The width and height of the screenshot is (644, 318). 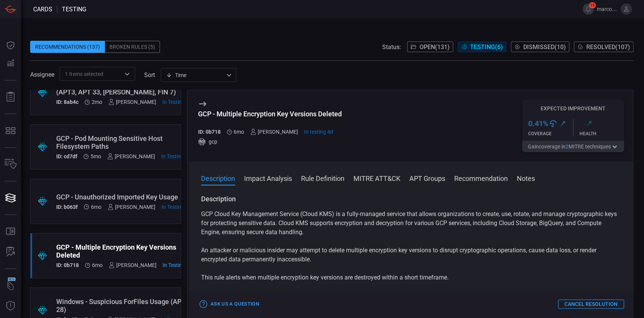 What do you see at coordinates (11, 131) in the screenshot?
I see `button: MITRE - Detection Posture` at bounding box center [11, 131].